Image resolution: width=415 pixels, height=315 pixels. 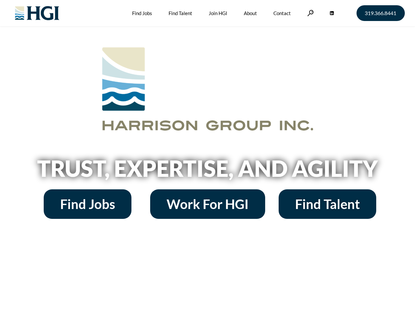 I want to click on span: Work For HGI, so click(x=208, y=204).